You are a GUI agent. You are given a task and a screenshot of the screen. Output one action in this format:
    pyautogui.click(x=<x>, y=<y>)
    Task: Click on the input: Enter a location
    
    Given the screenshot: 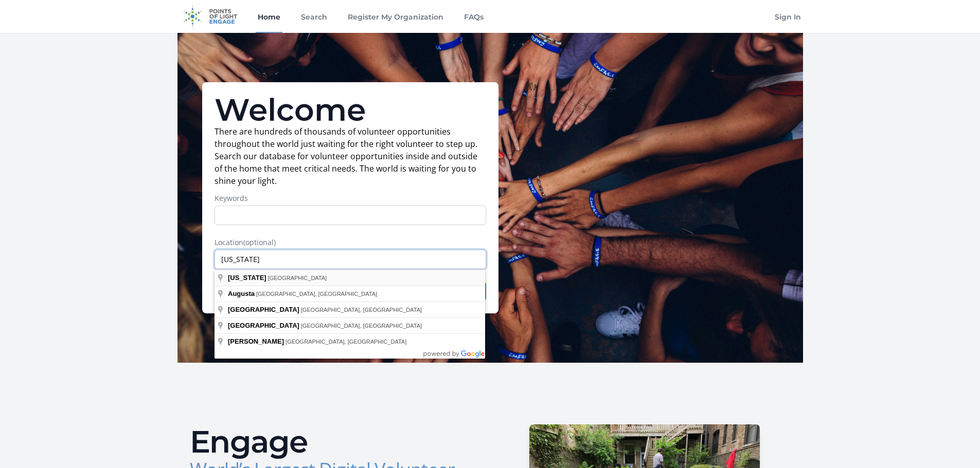 What is the action you would take?
    pyautogui.click(x=350, y=259)
    